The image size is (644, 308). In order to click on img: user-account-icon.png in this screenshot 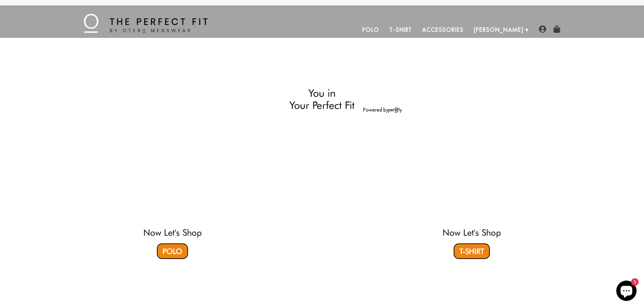, I will do `click(542, 29)`.